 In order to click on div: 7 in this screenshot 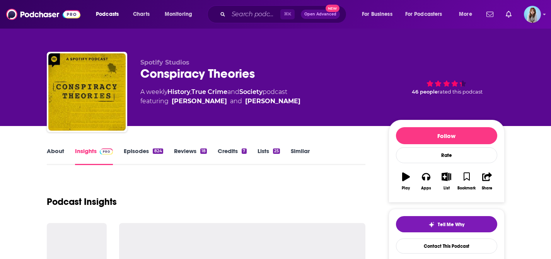, I will do `click(244, 151)`.